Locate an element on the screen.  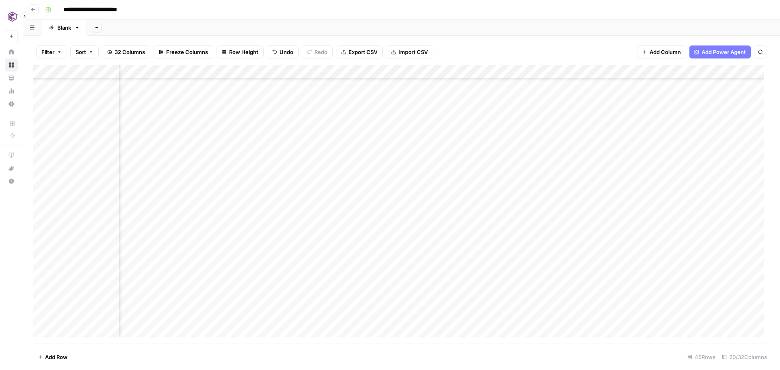
div: 45 Rows is located at coordinates (701, 357).